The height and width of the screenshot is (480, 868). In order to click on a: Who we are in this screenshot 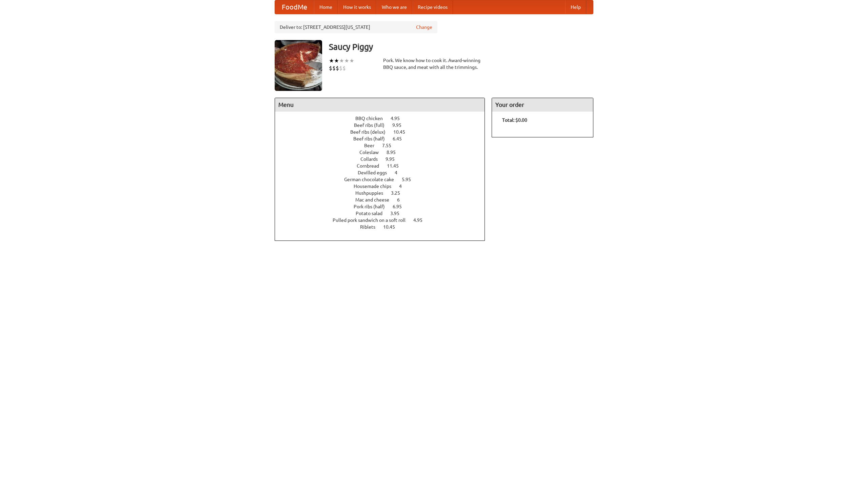, I will do `click(394, 7)`.